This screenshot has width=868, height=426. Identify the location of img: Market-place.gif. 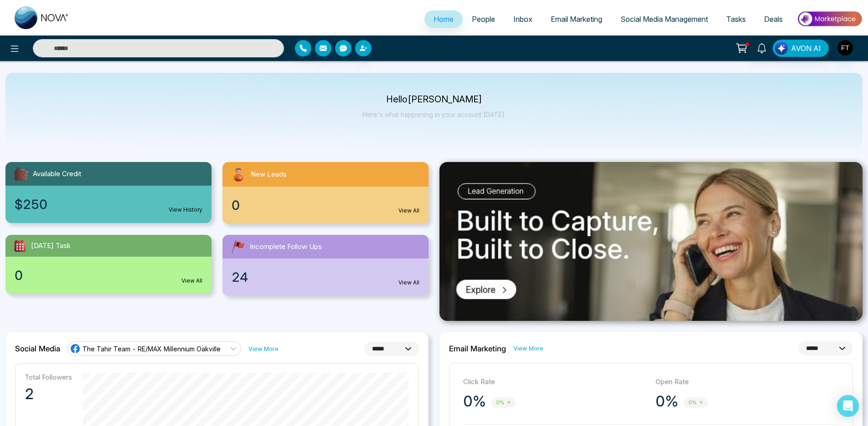
(829, 19).